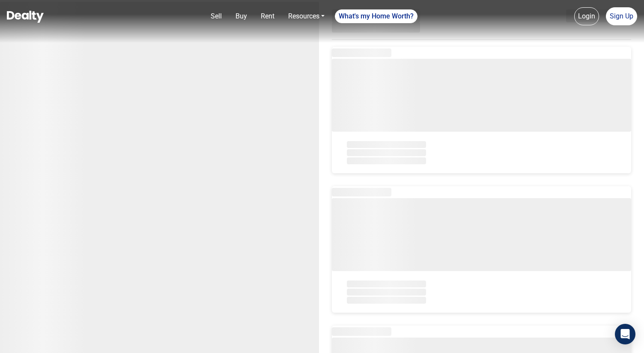  What do you see at coordinates (216, 16) in the screenshot?
I see `a: Sell` at bounding box center [216, 16].